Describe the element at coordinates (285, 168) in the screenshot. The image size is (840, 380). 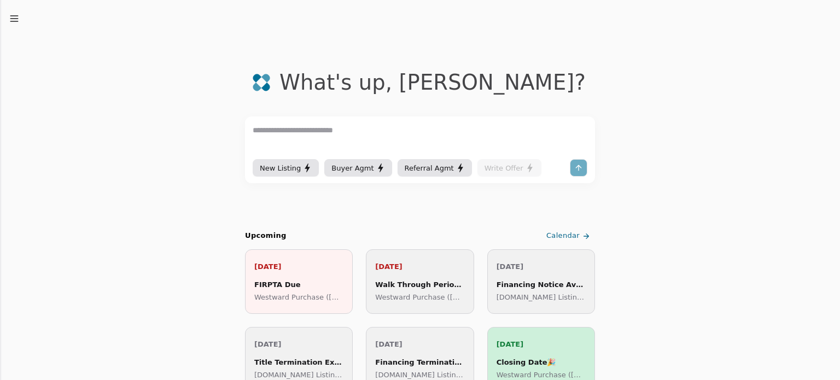
I see `button: New Listing` at that location.